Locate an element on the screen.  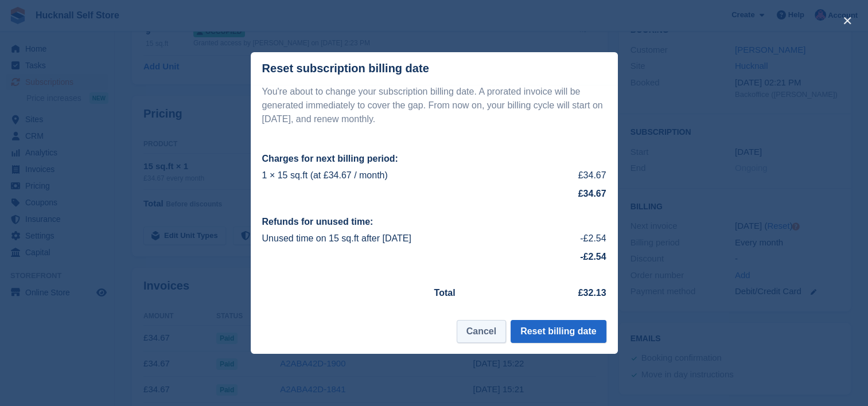
strong: Total is located at coordinates (445, 293).